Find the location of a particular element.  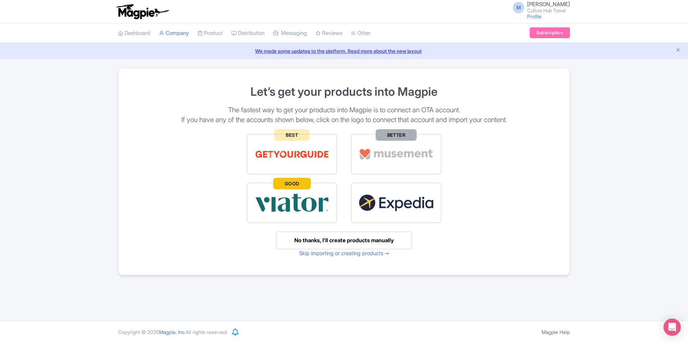

span: M is located at coordinates (518, 8).